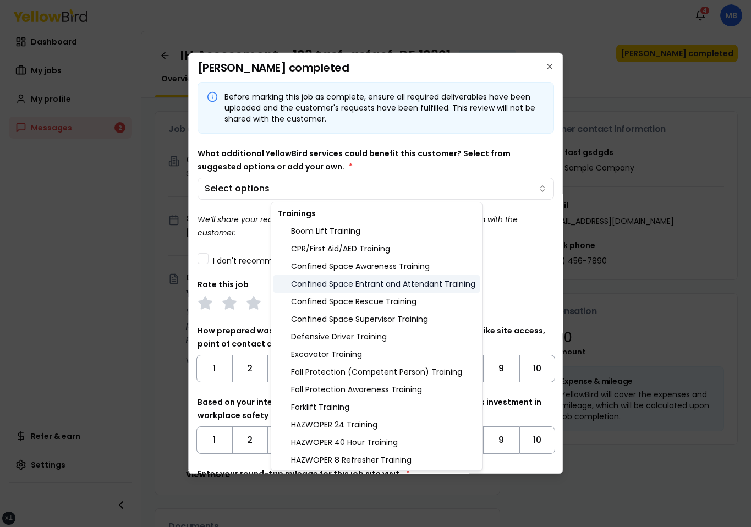 This screenshot has width=751, height=527. Describe the element at coordinates (376, 337) in the screenshot. I see `div: Defensive Driver Training` at that location.